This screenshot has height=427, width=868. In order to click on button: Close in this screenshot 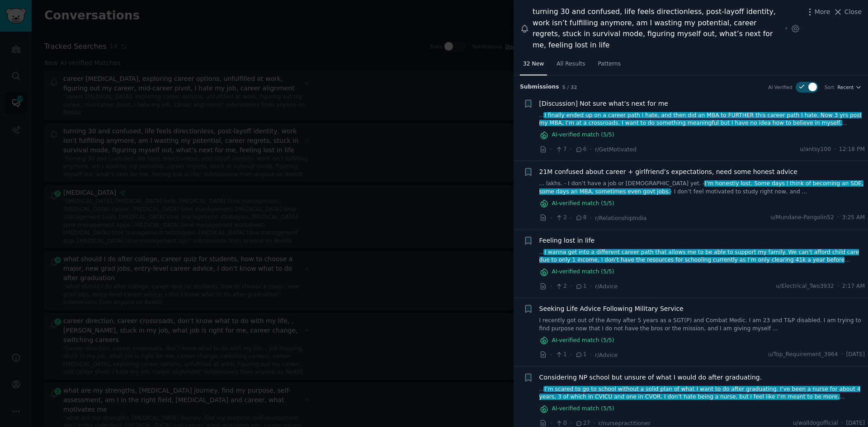, I will do `click(847, 12)`.